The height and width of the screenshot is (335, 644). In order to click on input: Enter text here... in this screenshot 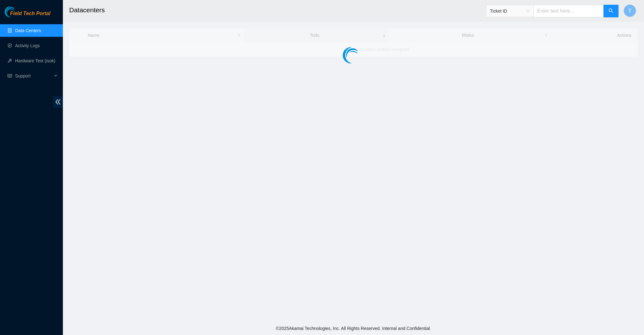, I will do `click(569, 11)`.